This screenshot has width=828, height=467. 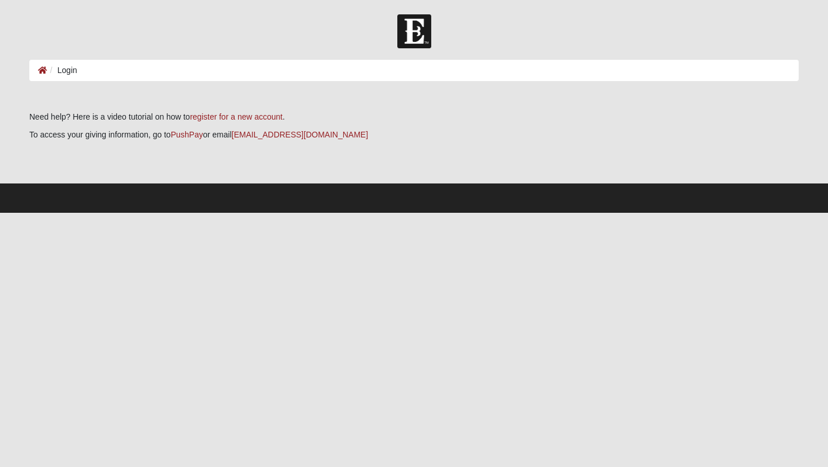 What do you see at coordinates (187, 135) in the screenshot?
I see `a: PushPay` at bounding box center [187, 135].